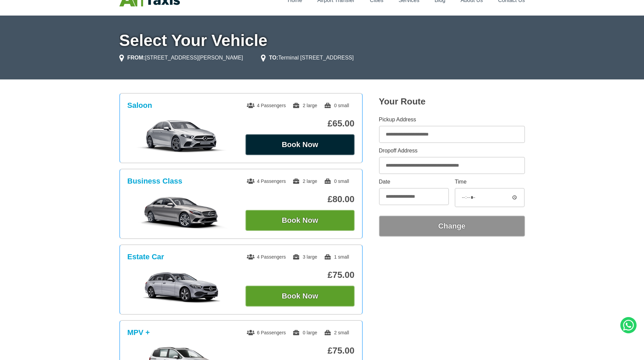 Image resolution: width=644 pixels, height=360 pixels. What do you see at coordinates (181, 212) in the screenshot?
I see `img: Business Class` at bounding box center [181, 212].